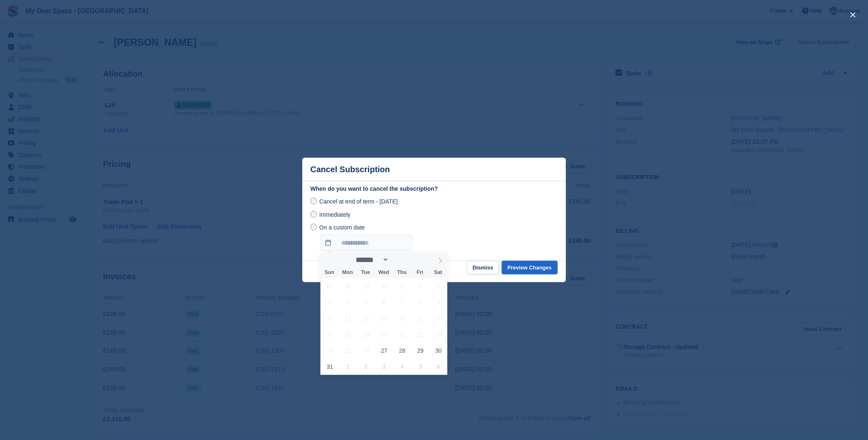 The image size is (868, 440). What do you see at coordinates (366, 272) in the screenshot?
I see `span: Tue` at bounding box center [366, 272].